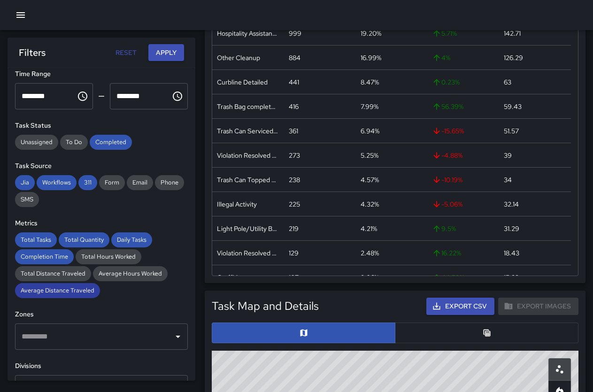  What do you see at coordinates (444, 229) in the screenshot?
I see `span: 9.5 %` at bounding box center [444, 229].